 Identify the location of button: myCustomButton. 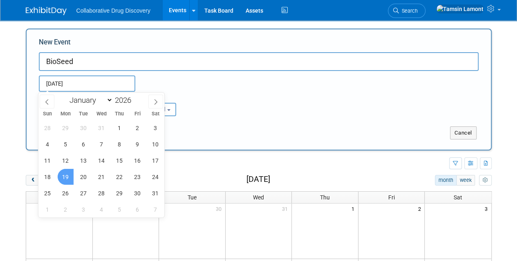
(485, 181).